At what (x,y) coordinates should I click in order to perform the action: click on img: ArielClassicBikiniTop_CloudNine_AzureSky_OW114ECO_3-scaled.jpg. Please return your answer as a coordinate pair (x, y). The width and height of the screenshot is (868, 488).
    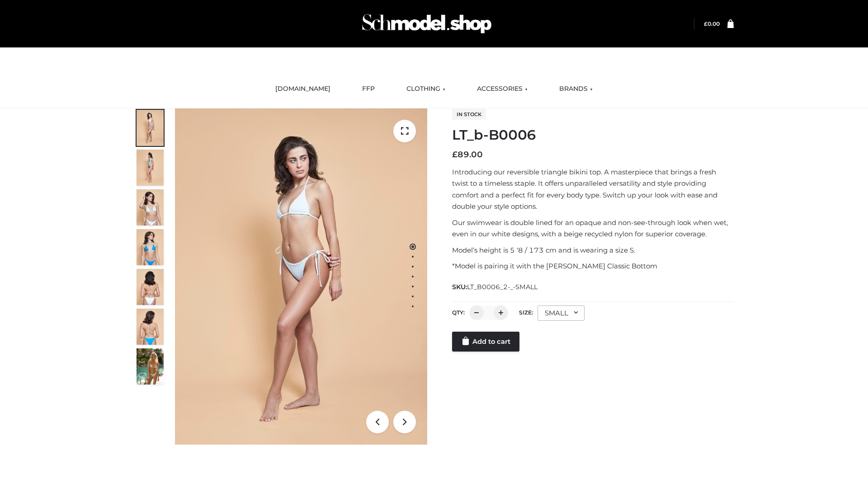
    Looking at the image, I should click on (150, 208).